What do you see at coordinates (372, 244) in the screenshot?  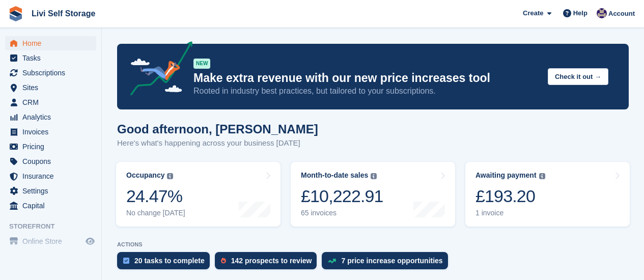 I see `p: ACTIONS` at bounding box center [372, 244].